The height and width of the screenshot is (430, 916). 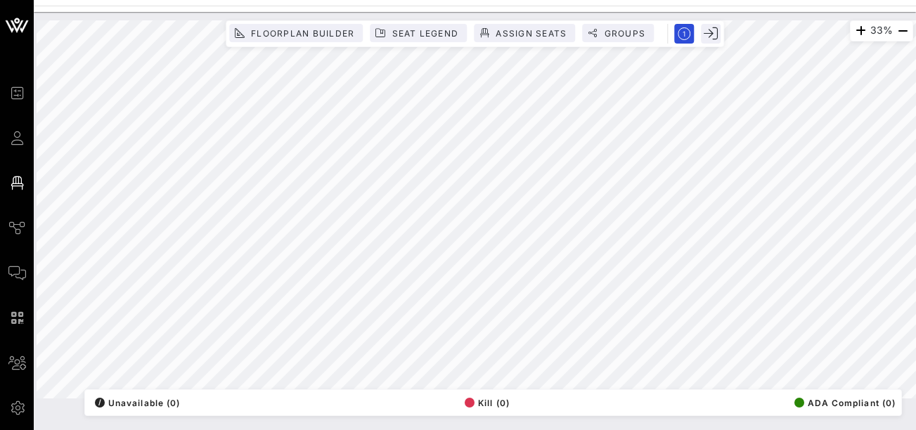 What do you see at coordinates (485, 403) in the screenshot?
I see `button: Kill (0)` at bounding box center [485, 403].